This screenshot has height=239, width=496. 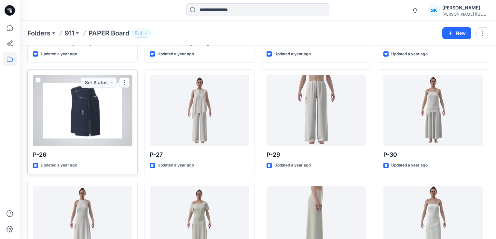 I want to click on p: PAPER Board, so click(x=109, y=33).